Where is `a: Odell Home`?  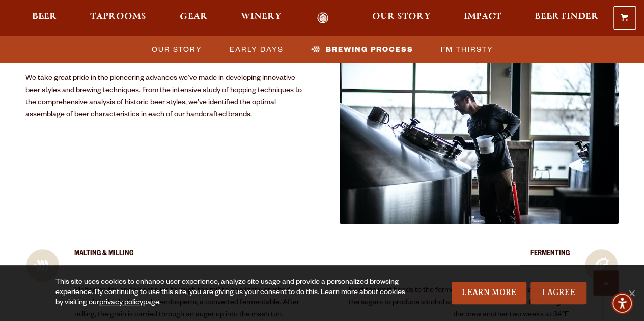
a: Odell Home is located at coordinates (323, 18).